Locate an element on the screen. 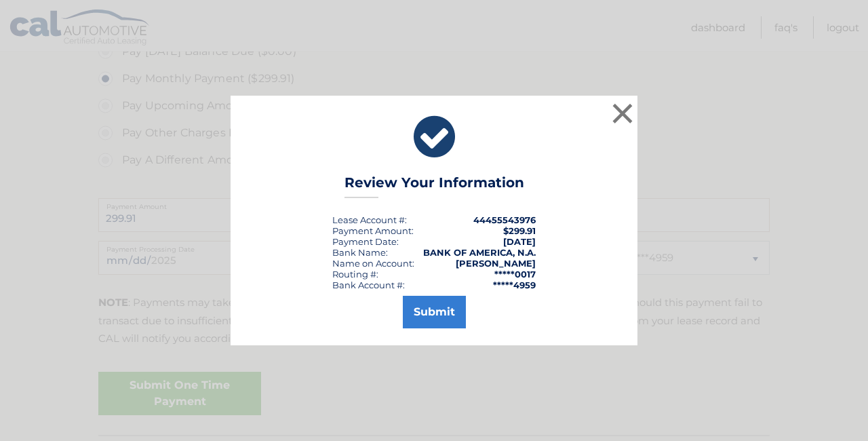 The height and width of the screenshot is (441, 868). strong: 44455543976 is located at coordinates (504, 220).